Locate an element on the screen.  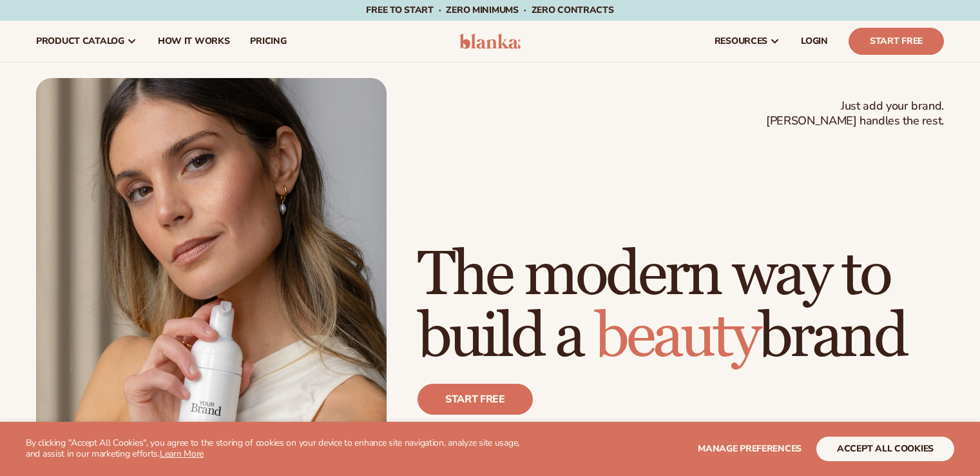
a: Start free is located at coordinates (475, 399).